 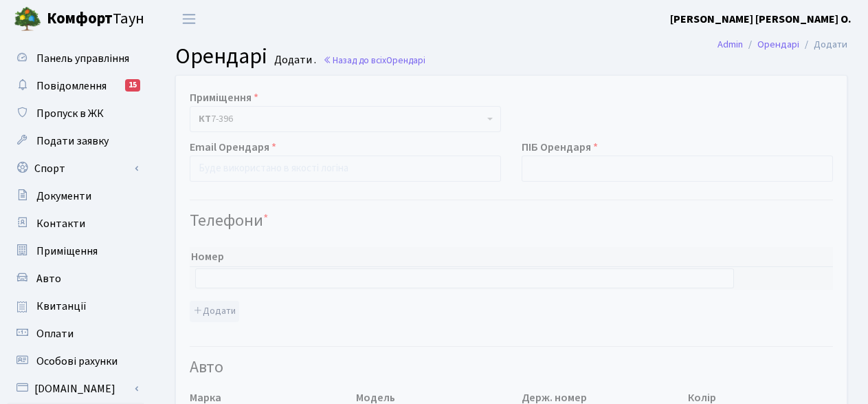 What do you see at coordinates (76, 141) in the screenshot?
I see `a: Подати заявку` at bounding box center [76, 141].